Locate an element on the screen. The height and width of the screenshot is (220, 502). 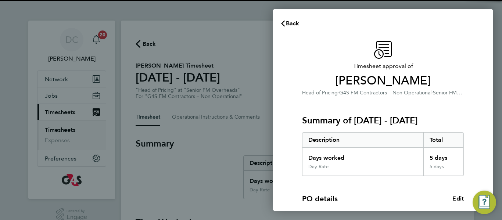
div: Total is located at coordinates (444, 140).